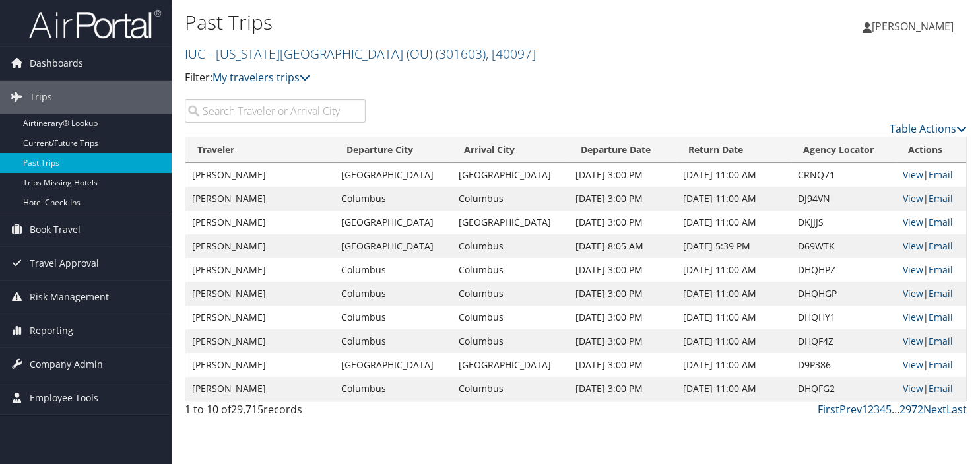 This screenshot has height=464, width=980. What do you see at coordinates (883, 409) in the screenshot?
I see `a: 4` at bounding box center [883, 409].